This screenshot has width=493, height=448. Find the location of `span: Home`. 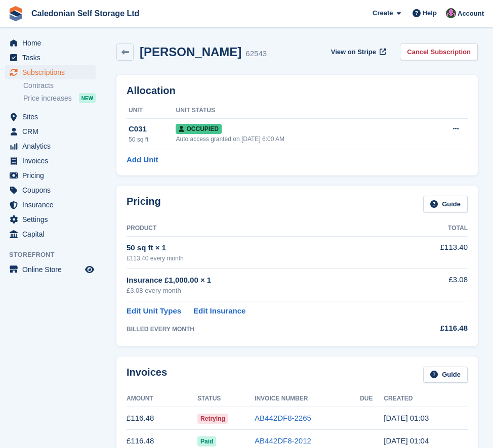

span: Home is located at coordinates (53, 43).